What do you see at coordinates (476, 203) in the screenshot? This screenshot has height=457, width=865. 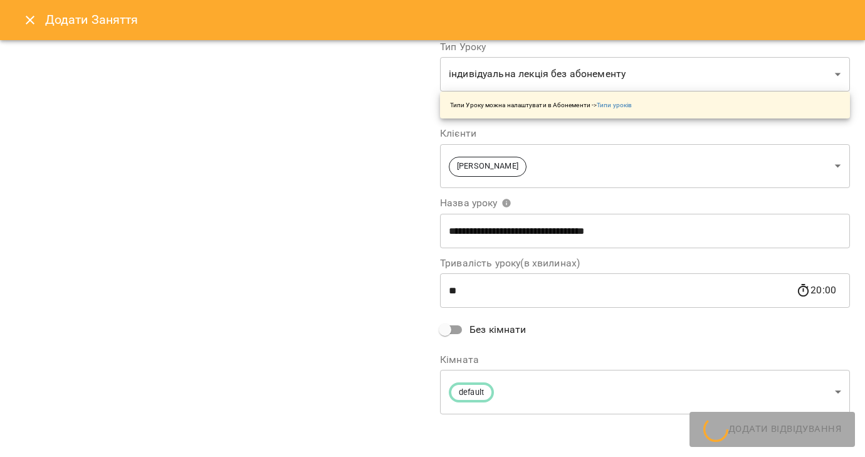 I see `span: Назва уроку` at bounding box center [476, 203].